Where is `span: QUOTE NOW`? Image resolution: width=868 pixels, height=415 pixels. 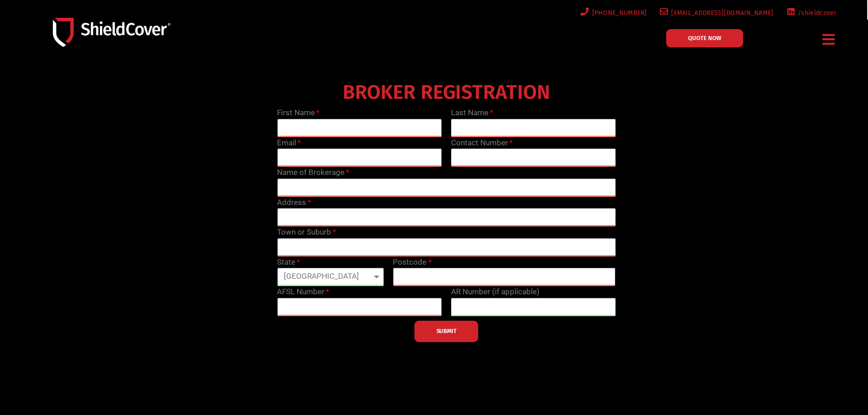 span: QUOTE NOW is located at coordinates (705, 37).